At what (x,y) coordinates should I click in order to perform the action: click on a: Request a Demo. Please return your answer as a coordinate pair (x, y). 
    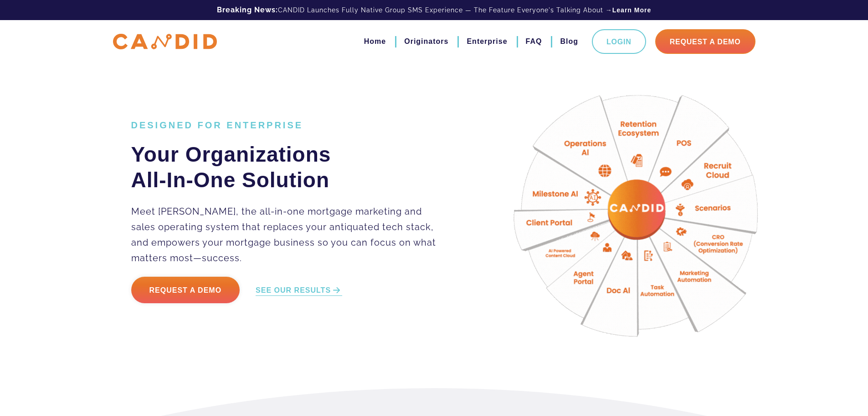
    Looking at the image, I should click on (186, 290).